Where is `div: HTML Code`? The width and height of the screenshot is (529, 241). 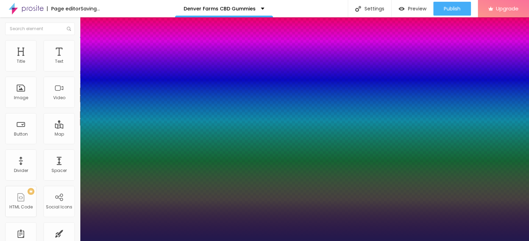
div: HTML Code is located at coordinates (21, 207).